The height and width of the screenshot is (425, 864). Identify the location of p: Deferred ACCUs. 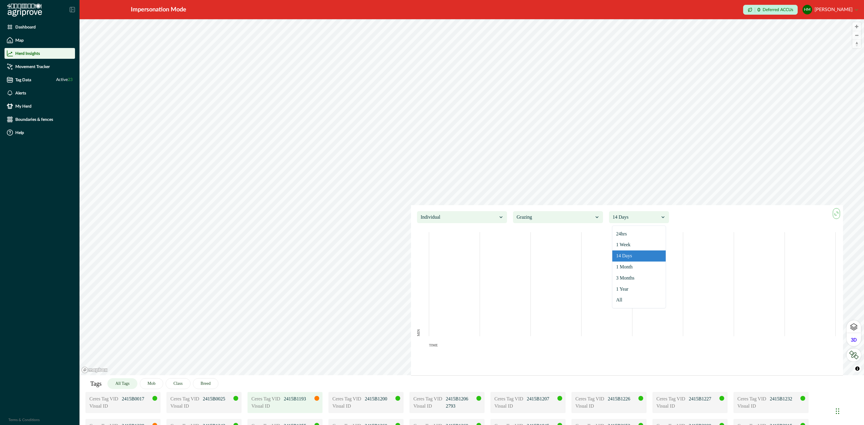
(778, 10).